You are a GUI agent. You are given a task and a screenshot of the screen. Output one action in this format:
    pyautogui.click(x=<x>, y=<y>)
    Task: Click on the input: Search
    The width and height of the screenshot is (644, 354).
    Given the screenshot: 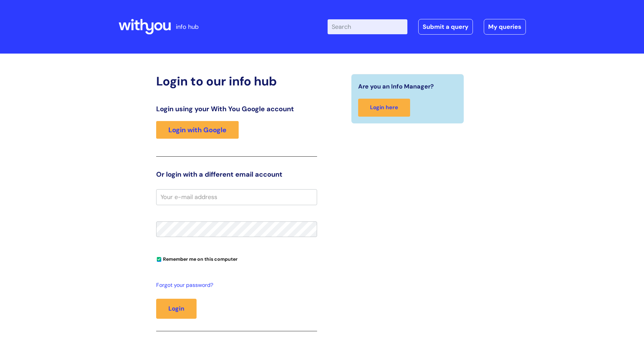 What is the action you would take?
    pyautogui.click(x=367, y=27)
    